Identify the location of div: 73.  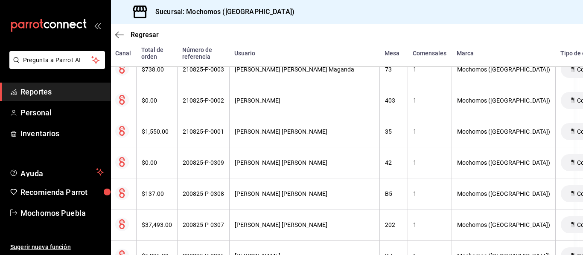
(393, 70).